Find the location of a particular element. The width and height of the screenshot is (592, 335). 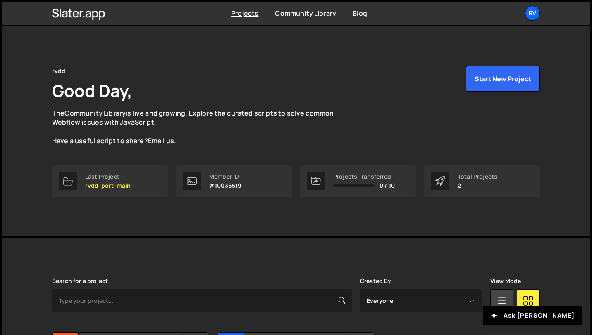

div: Projects Transferred is located at coordinates (364, 177).